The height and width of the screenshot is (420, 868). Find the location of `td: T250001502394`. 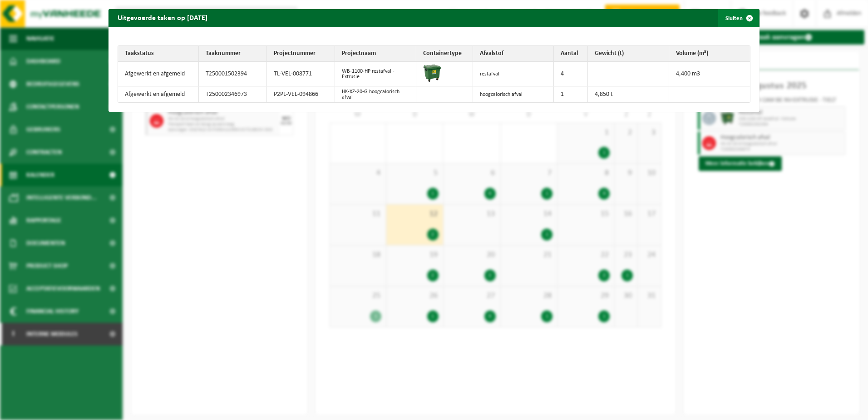

td: T250001502394 is located at coordinates (233, 74).